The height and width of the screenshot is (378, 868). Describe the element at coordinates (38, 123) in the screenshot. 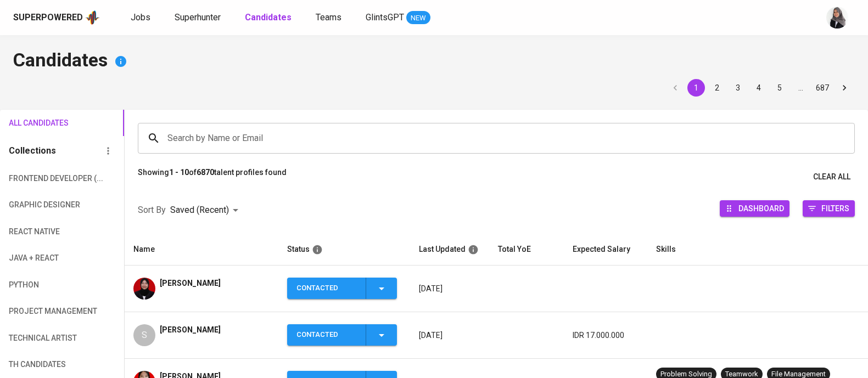

I see `span: All Candidates` at that location.